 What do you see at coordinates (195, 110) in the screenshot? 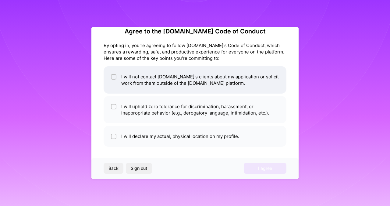
I see `li: I will uphold zero tolerance for discrimination, harassment, or inappropriate behavior (e.g., der...` at bounding box center [195, 110].